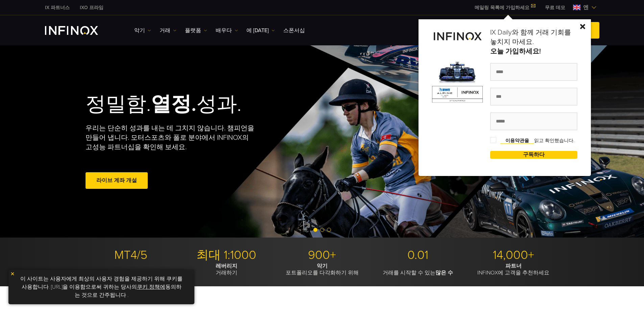  I want to click on font: 거래하기, so click(227, 273).